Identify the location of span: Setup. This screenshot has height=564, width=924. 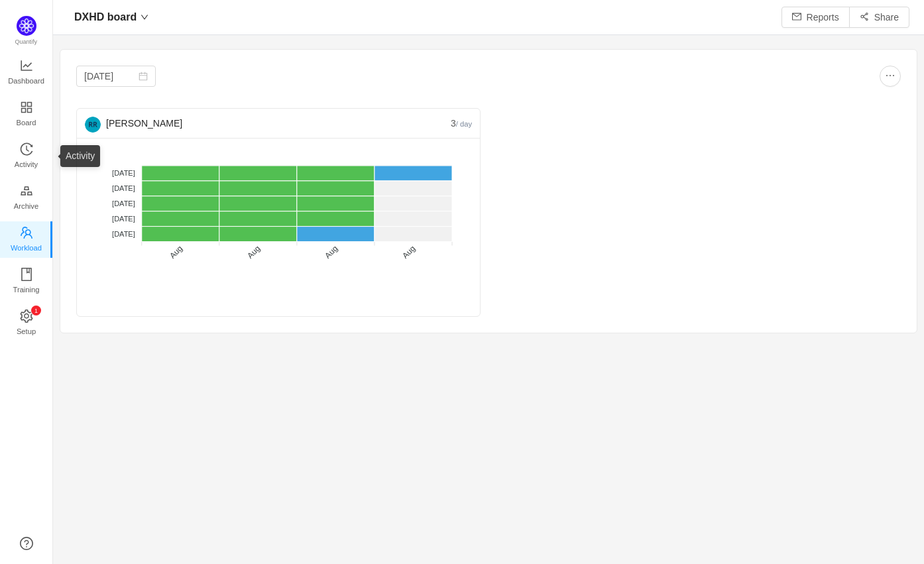
(26, 331).